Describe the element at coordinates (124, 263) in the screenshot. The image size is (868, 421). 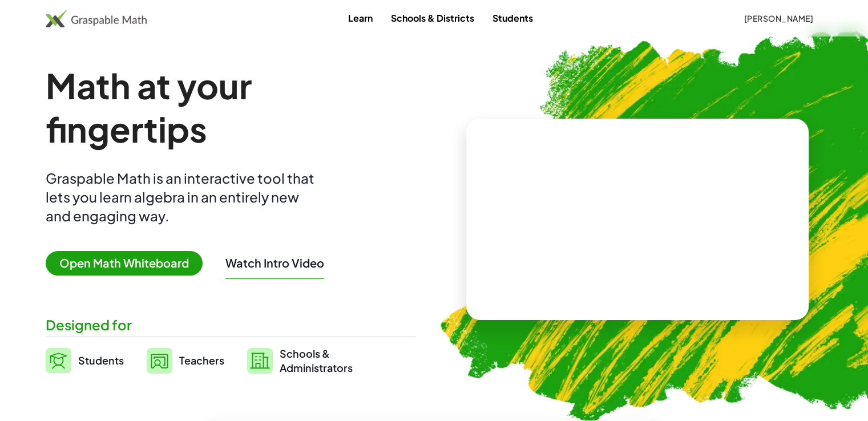
I see `span: Open Math Whiteboard` at that location.